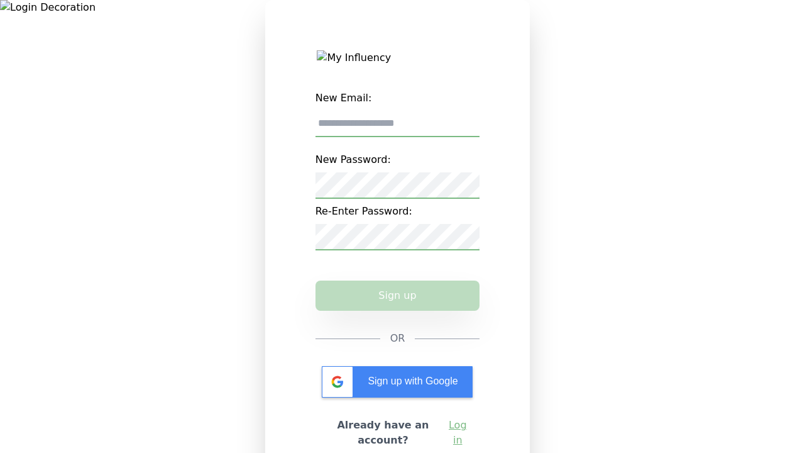 The image size is (795, 453). I want to click on div: Sign up with Google, so click(397, 382).